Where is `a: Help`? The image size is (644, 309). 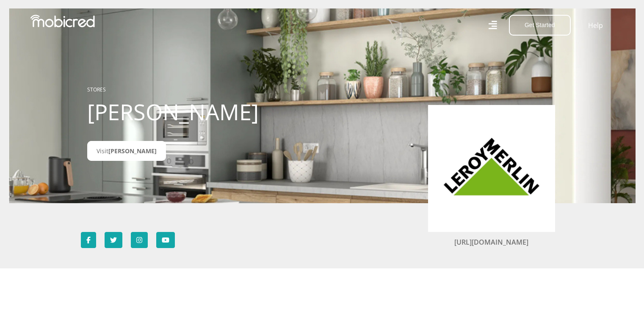
a: Help is located at coordinates (596, 26).